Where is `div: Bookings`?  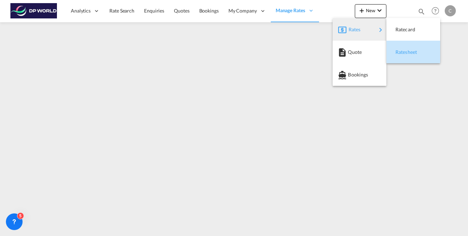
div: Bookings is located at coordinates (359, 75).